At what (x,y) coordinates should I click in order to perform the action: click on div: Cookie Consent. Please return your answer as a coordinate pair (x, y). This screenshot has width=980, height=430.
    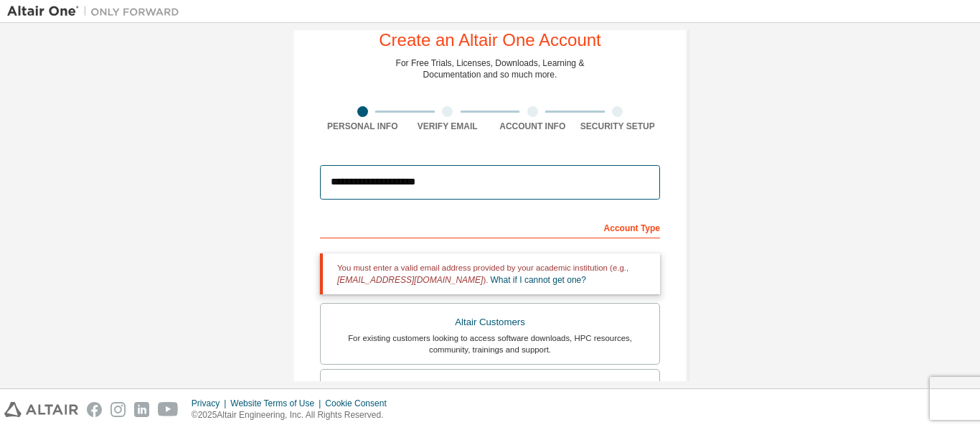
    Looking at the image, I should click on (360, 403).